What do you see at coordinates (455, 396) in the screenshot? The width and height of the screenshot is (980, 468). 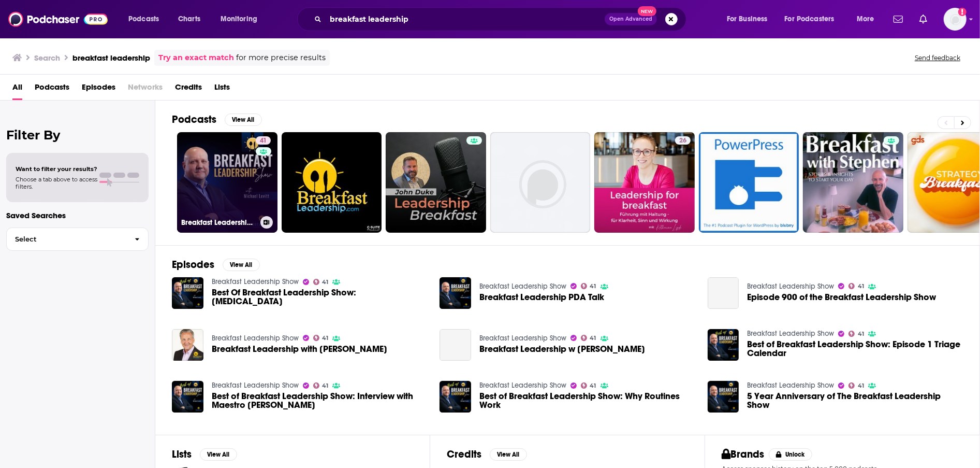 I see `img: Best of Breakfast Leadership Show: Why Routines Work` at bounding box center [455, 396].